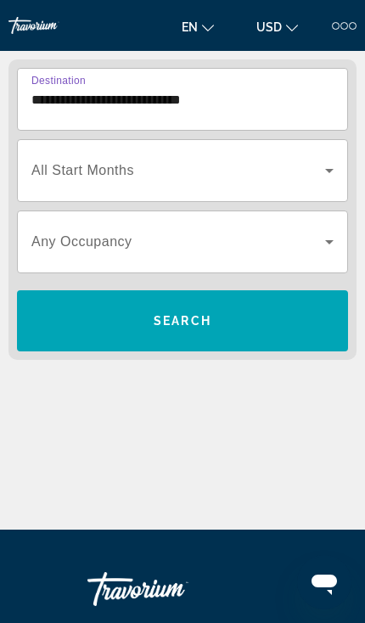 The width and height of the screenshot is (365, 623). What do you see at coordinates (81, 241) in the screenshot?
I see `span: Any Occupancy` at bounding box center [81, 241].